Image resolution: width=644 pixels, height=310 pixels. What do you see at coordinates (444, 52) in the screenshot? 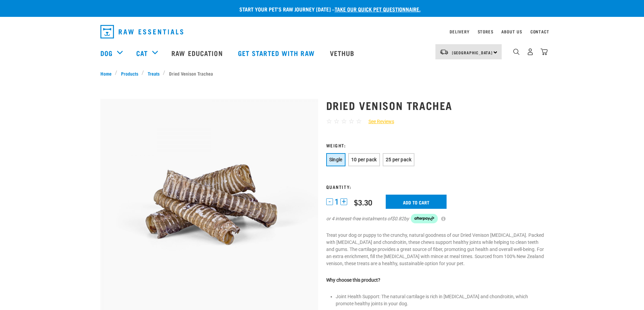
I see `img: van-moving.png` at bounding box center [444, 52].